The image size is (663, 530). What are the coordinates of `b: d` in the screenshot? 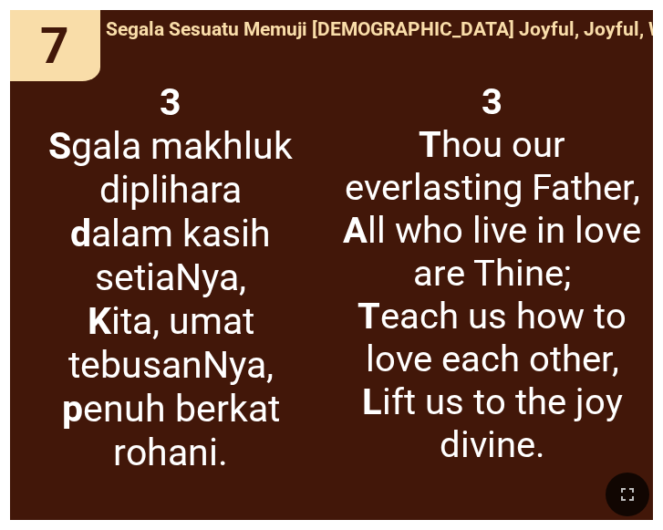 It's located at (80, 233).